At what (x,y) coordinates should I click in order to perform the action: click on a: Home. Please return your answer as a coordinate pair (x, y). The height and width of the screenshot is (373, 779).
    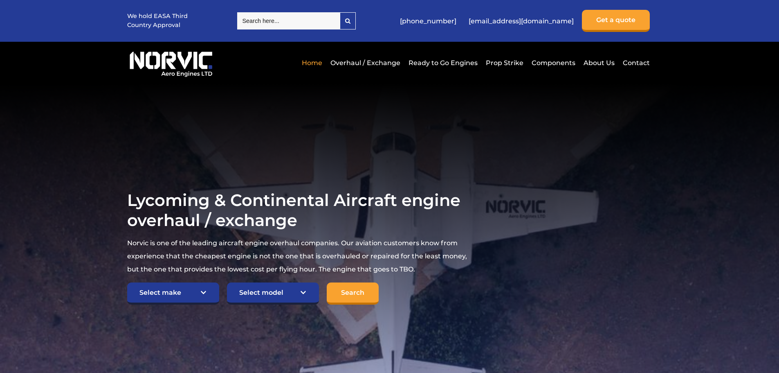
    Looking at the image, I should click on (312, 63).